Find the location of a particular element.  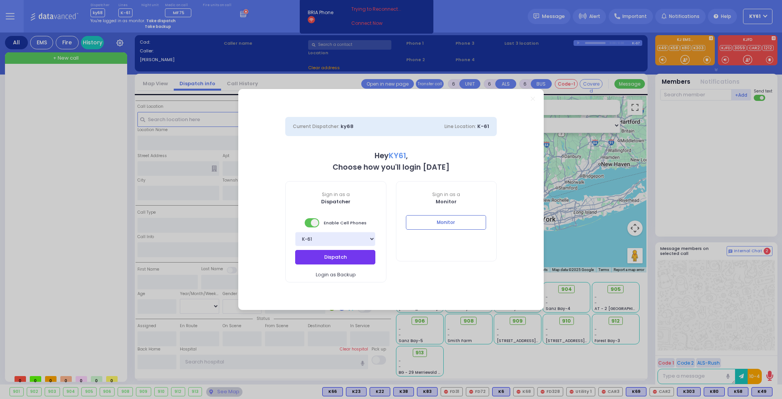

span: Login as Backup is located at coordinates (336, 275).